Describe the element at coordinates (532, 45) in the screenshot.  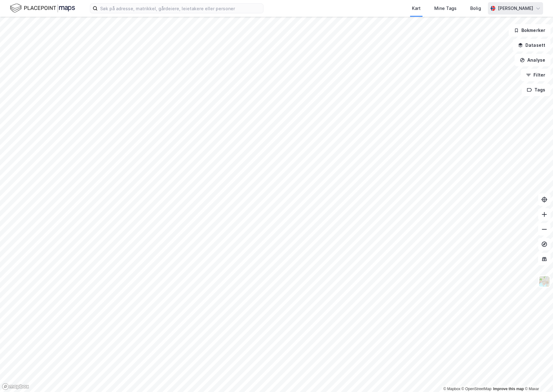
I see `button: Datasett` at that location.